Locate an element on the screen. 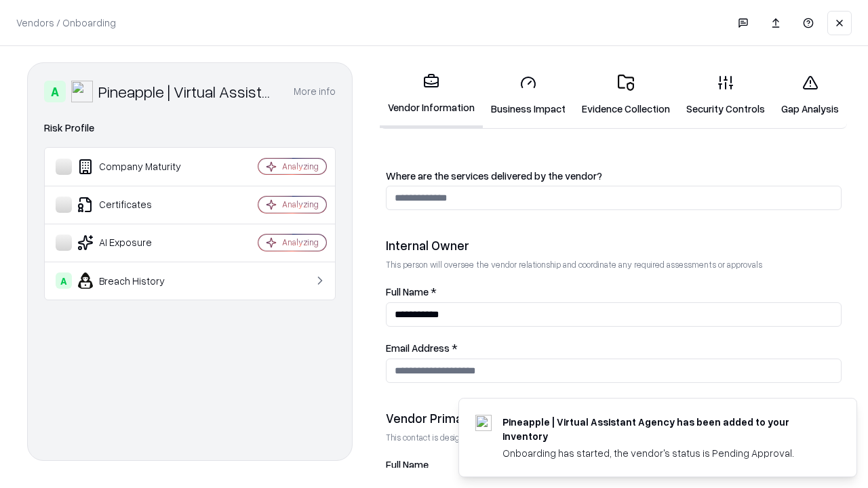  p: Vendors / Onboarding is located at coordinates (66, 22).